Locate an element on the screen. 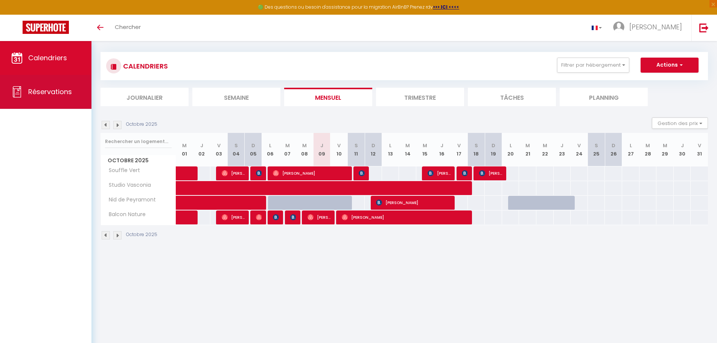 The width and height of the screenshot is (717, 343). th: 26 is located at coordinates (613, 149).